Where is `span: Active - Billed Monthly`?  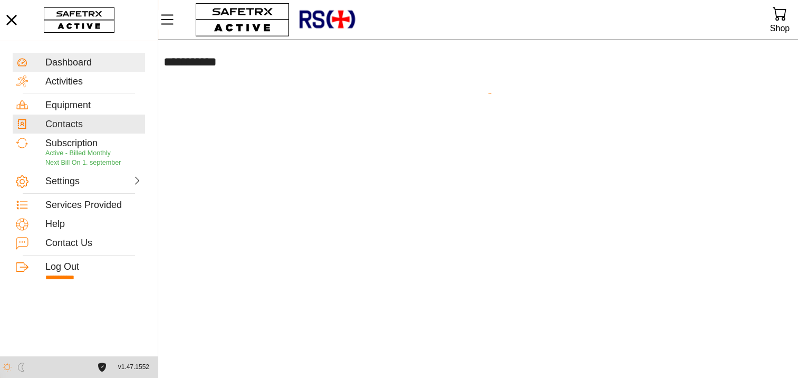 span: Active - Billed Monthly is located at coordinates (78, 153).